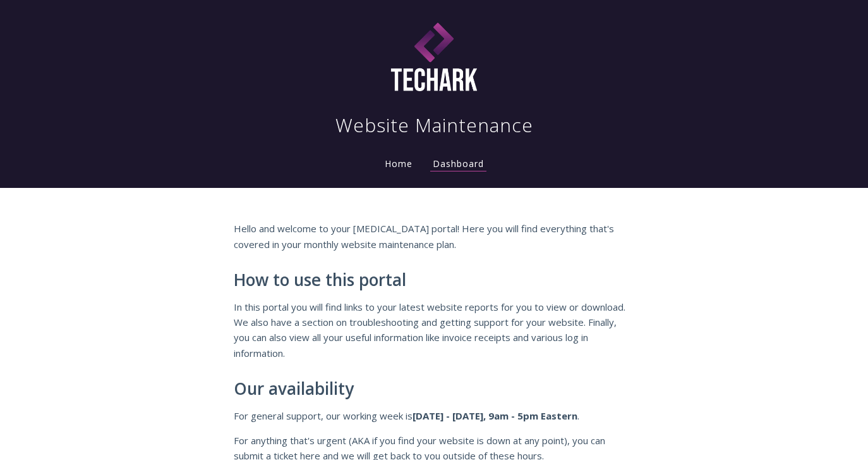 The image size is (868, 460). Describe the element at coordinates (434, 280) in the screenshot. I see `h2: How to use this portal` at that location.